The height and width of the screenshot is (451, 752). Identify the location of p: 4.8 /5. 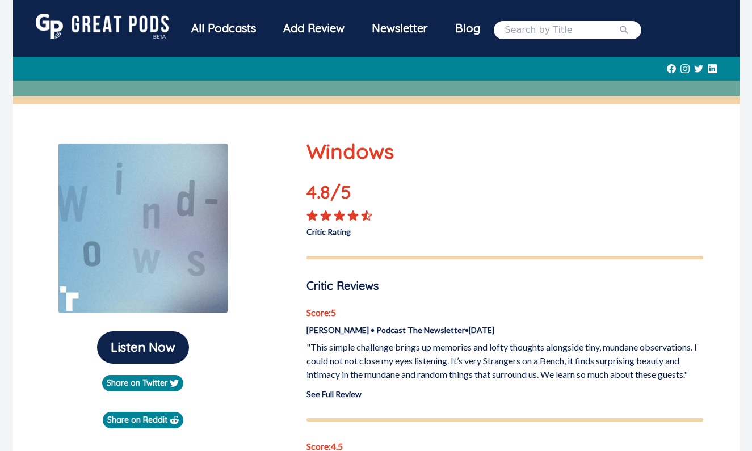
(346, 194).